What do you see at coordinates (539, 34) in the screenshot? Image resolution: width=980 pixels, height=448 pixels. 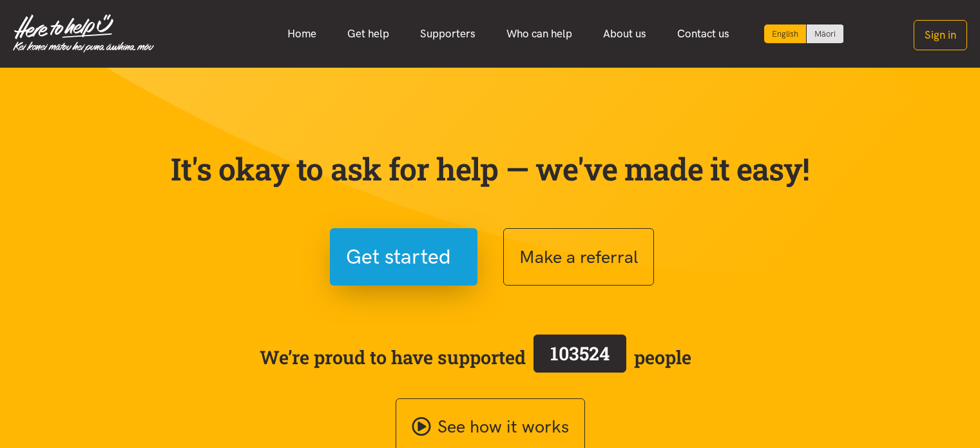 I see `a: Who can help` at bounding box center [539, 34].